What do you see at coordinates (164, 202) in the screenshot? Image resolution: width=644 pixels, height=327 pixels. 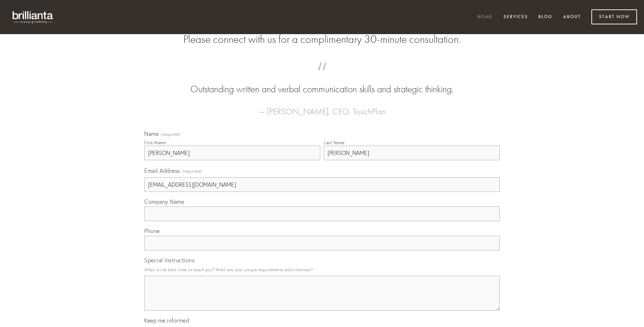 I see `span: Company Name` at bounding box center [164, 202].